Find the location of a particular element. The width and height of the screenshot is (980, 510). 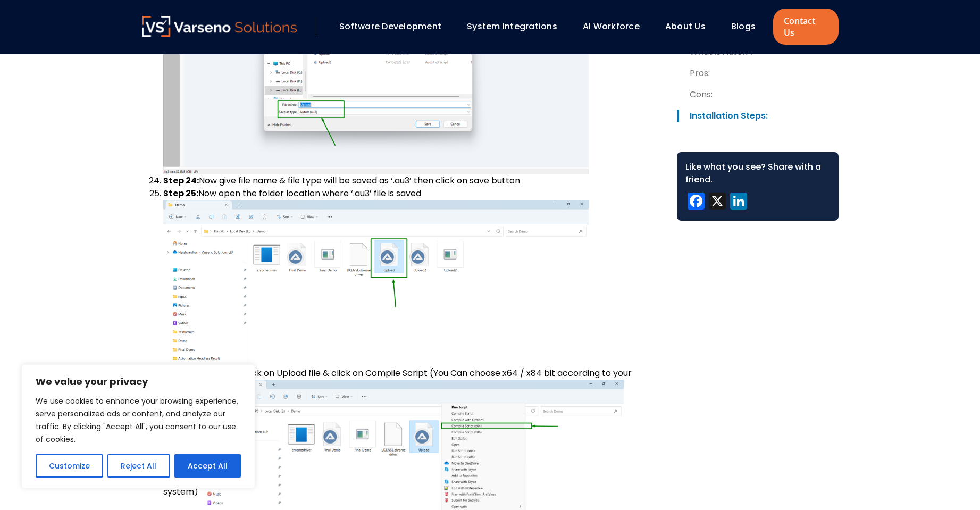

button: Customize is located at coordinates (69, 466).